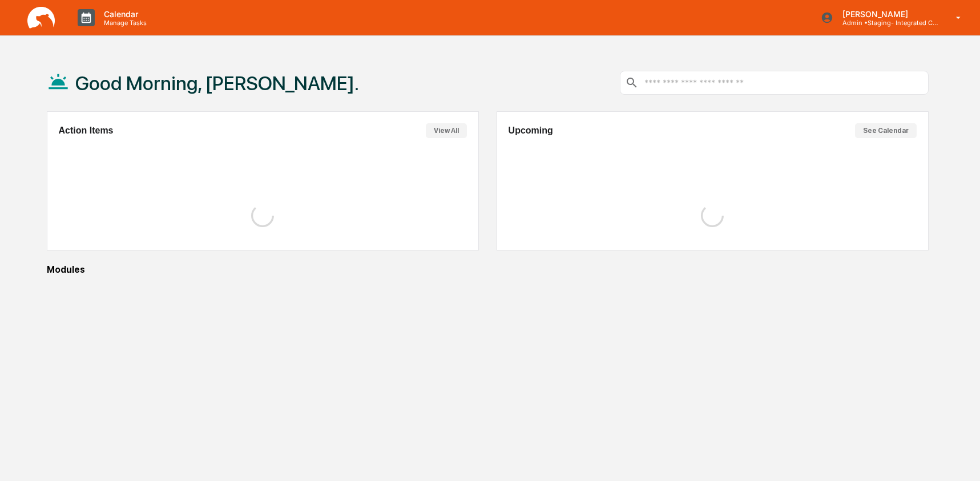 The width and height of the screenshot is (980, 481). Describe the element at coordinates (446, 130) in the screenshot. I see `a: View All` at that location.